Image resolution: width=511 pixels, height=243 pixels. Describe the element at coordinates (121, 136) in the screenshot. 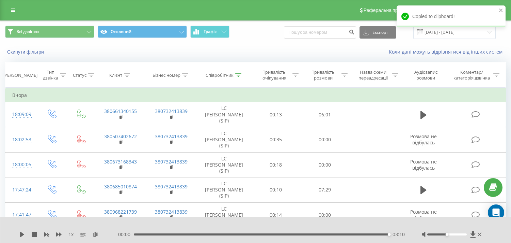

I see `a: 380507402672` at that location.